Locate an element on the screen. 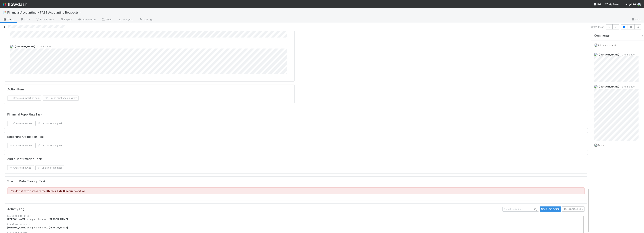  a: Data is located at coordinates (25, 20).